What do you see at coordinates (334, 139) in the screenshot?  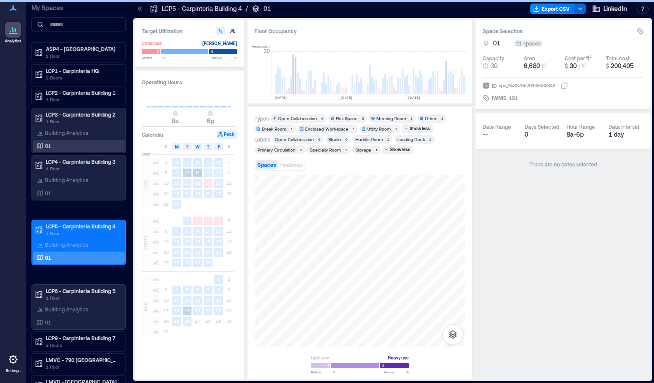 I see `div: Studio` at bounding box center [334, 139].